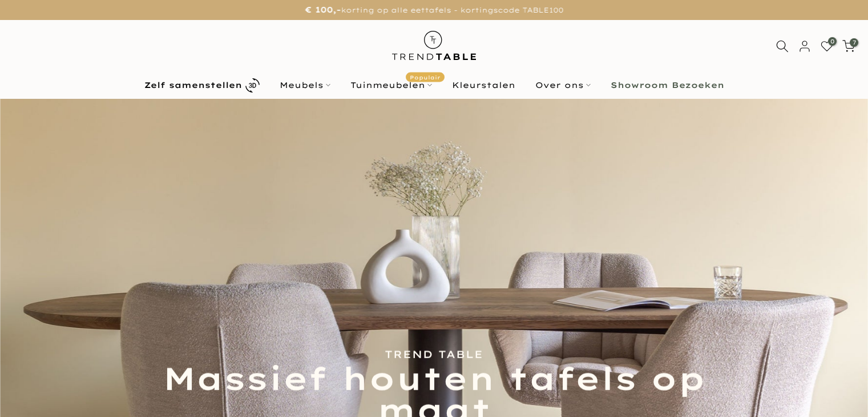 The image size is (868, 417). What do you see at coordinates (854, 42) in the screenshot?
I see `span: 7` at bounding box center [854, 42].